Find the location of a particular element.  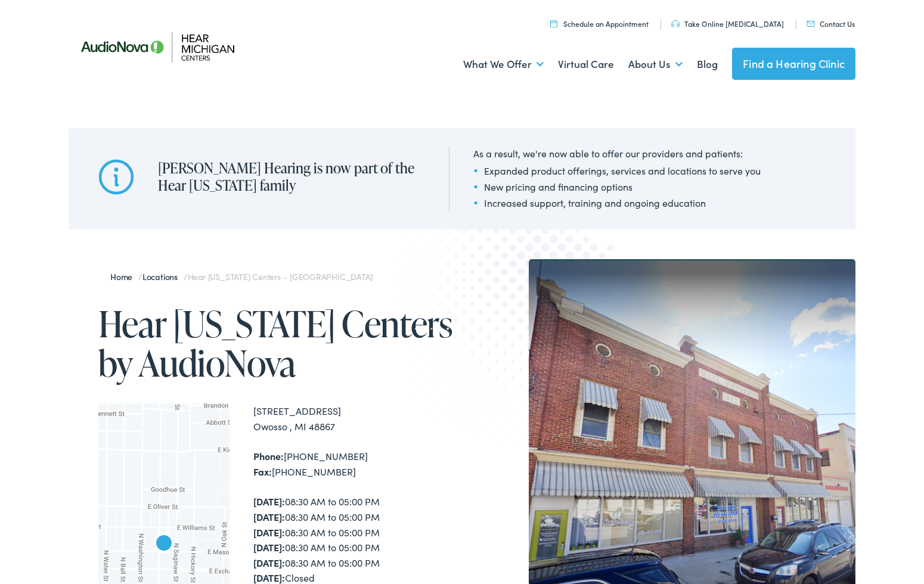

a: About Us is located at coordinates (655, 64).